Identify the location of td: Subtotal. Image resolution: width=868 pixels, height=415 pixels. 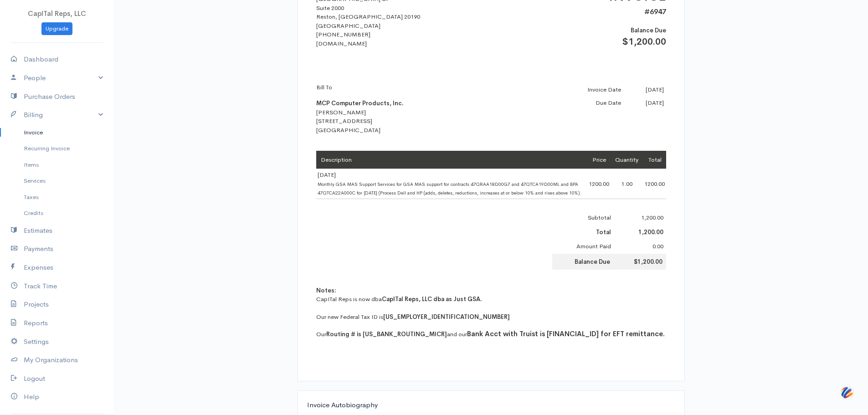
(583, 218).